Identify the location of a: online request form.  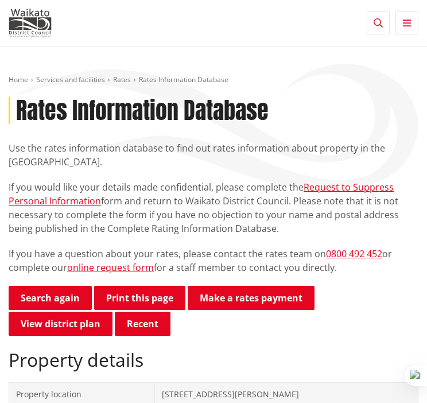
(110, 267).